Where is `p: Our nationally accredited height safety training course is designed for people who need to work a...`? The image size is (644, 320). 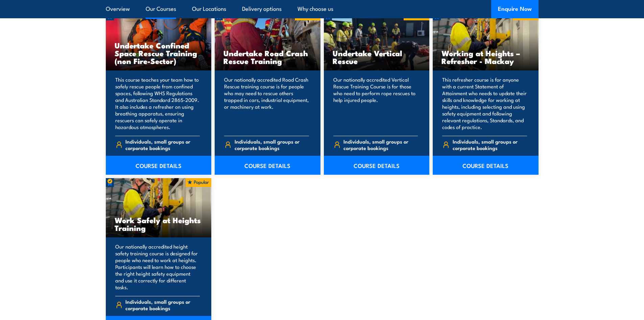 p: Our nationally accredited height safety training course is designed for people who need to work a... is located at coordinates (158, 267).